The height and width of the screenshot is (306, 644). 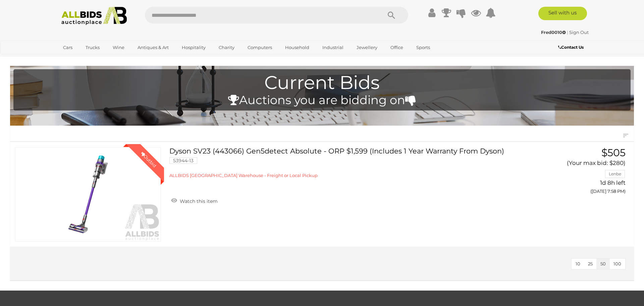 What do you see at coordinates (577, 263) in the screenshot?
I see `span: 10` at bounding box center [577, 263].